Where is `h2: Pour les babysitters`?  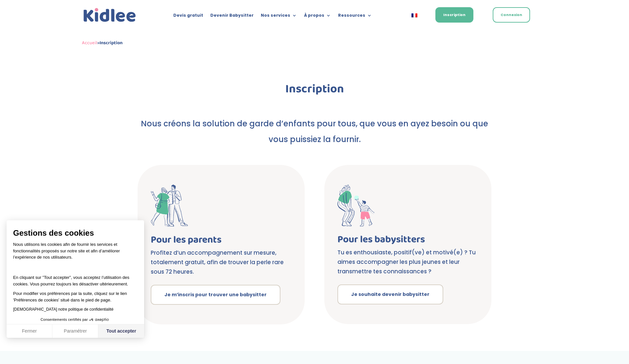 h2: Pour les babysitters is located at coordinates (408, 241).